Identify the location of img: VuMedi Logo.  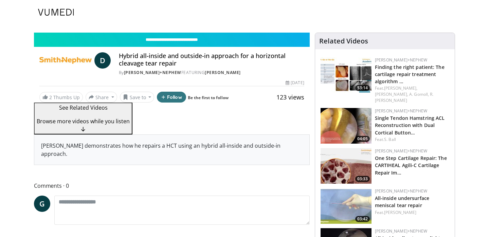
(56, 12).